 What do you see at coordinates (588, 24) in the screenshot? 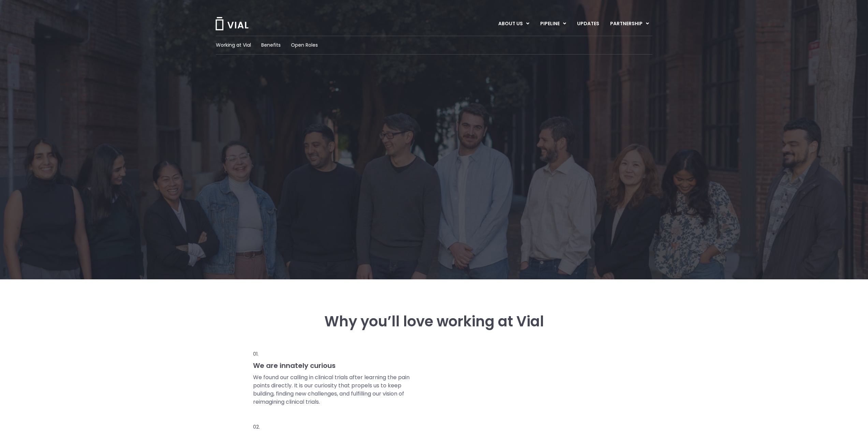
I see `a: UPDATES` at bounding box center [588, 24].